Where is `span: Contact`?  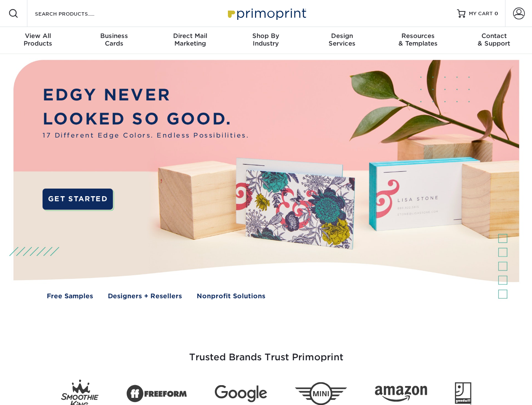
span: Contact is located at coordinates (494, 35).